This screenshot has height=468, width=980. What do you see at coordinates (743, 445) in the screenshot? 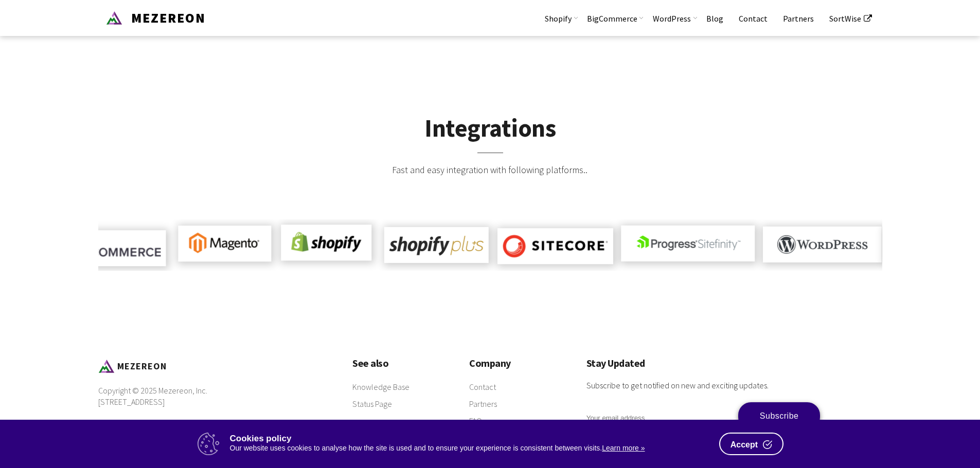
I see `span: Accept` at bounding box center [743, 445].